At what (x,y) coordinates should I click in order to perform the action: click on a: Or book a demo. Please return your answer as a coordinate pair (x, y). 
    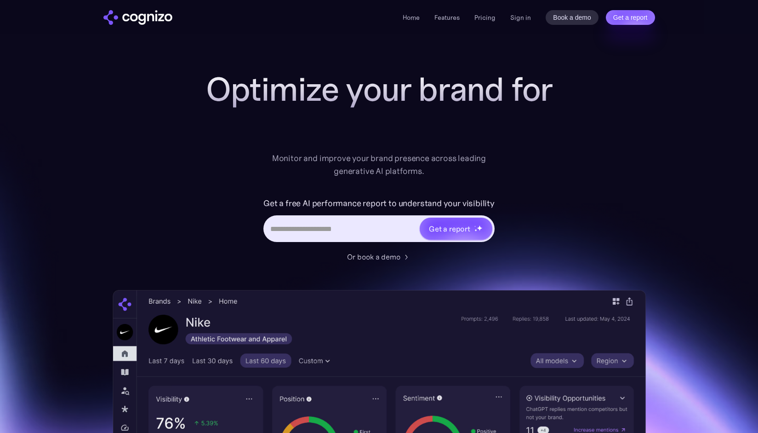
    Looking at the image, I should click on (379, 257).